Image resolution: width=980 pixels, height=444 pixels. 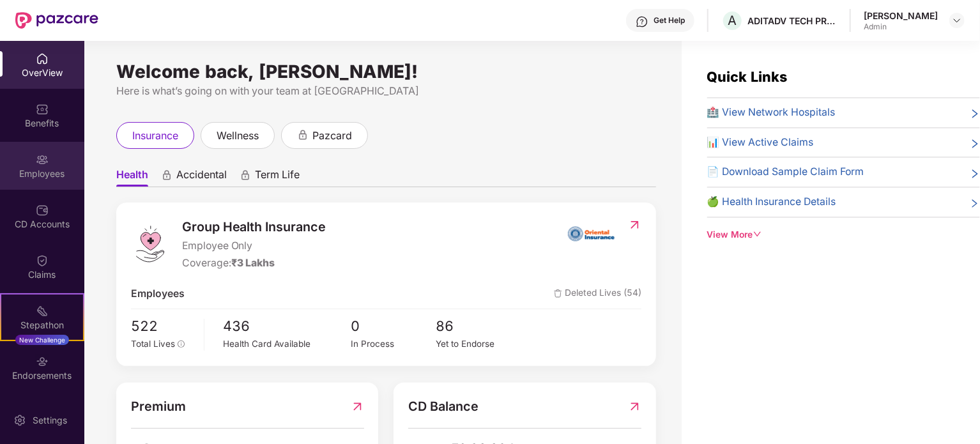 I want to click on span: info-circle, so click(x=182, y=345).